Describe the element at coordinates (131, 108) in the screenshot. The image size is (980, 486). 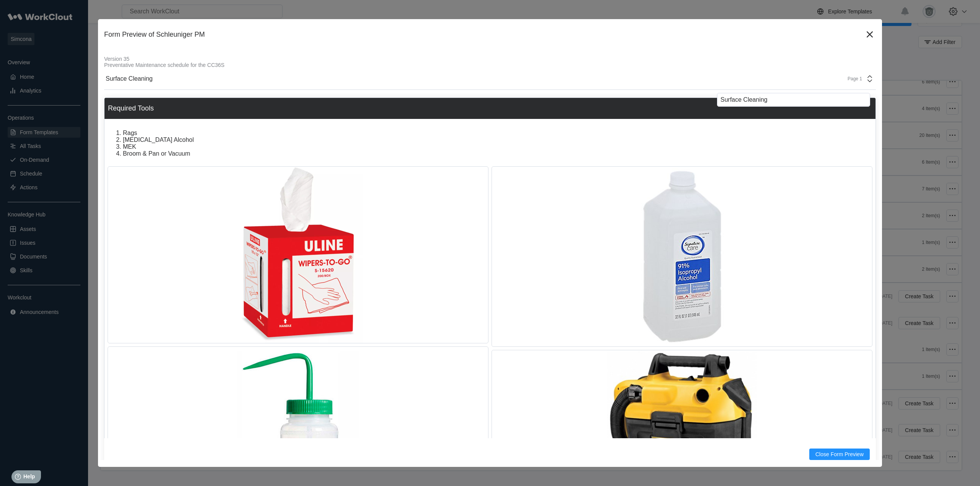
I see `div: Required Tools` at that location.